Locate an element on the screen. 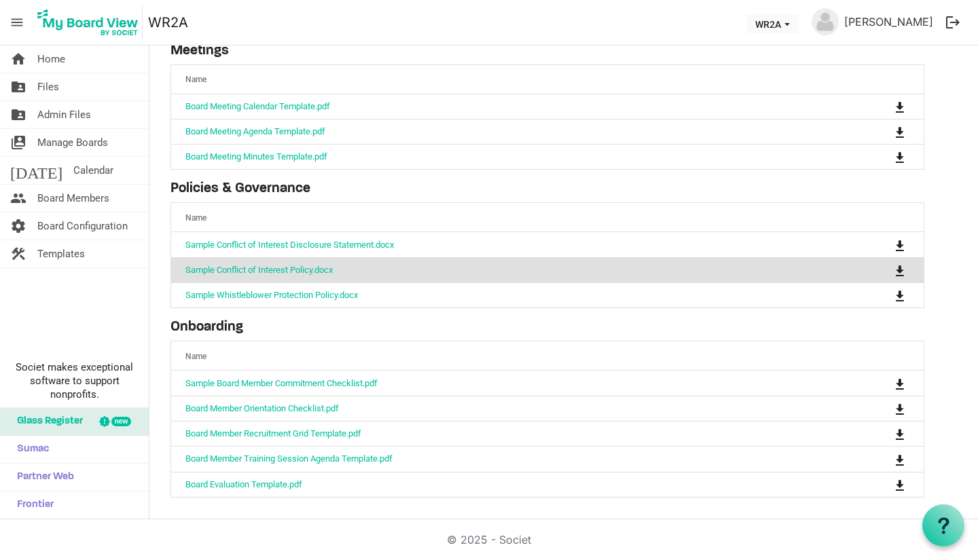 This screenshot has height=560, width=978. a: Board Member Orientation Checklist.pdf is located at coordinates (262, 408).